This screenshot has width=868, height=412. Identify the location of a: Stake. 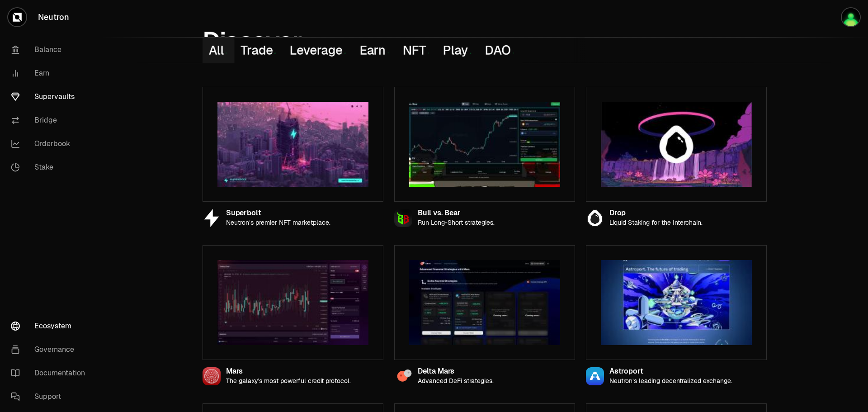
(51, 167).